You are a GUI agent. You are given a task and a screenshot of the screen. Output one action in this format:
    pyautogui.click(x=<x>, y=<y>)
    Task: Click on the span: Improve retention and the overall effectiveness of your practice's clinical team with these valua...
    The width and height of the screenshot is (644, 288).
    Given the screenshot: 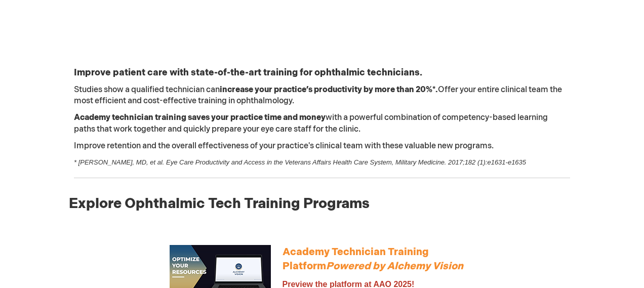 What is the action you would take?
    pyautogui.click(x=284, y=146)
    